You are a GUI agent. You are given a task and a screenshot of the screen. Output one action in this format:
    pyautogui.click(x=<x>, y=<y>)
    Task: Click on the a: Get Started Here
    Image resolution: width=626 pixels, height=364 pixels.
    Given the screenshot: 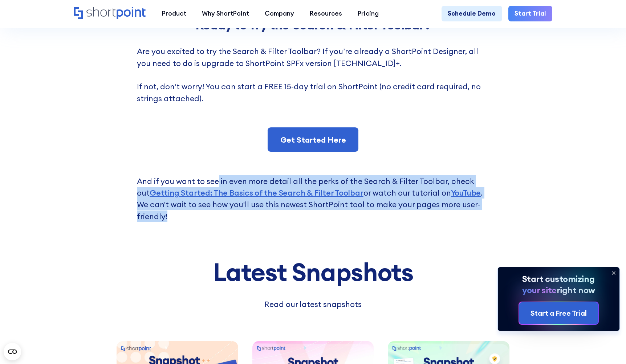 What is the action you would take?
    pyautogui.click(x=313, y=139)
    